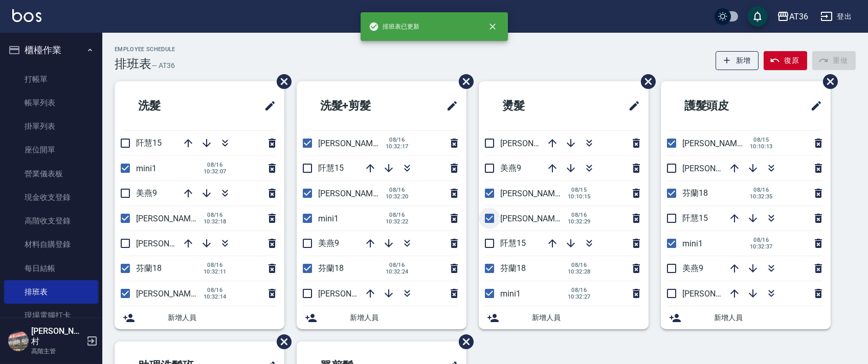 This screenshot has width=868, height=364. Describe the element at coordinates (170, 106) in the screenshot. I see `h2: 洗髮` at that location.